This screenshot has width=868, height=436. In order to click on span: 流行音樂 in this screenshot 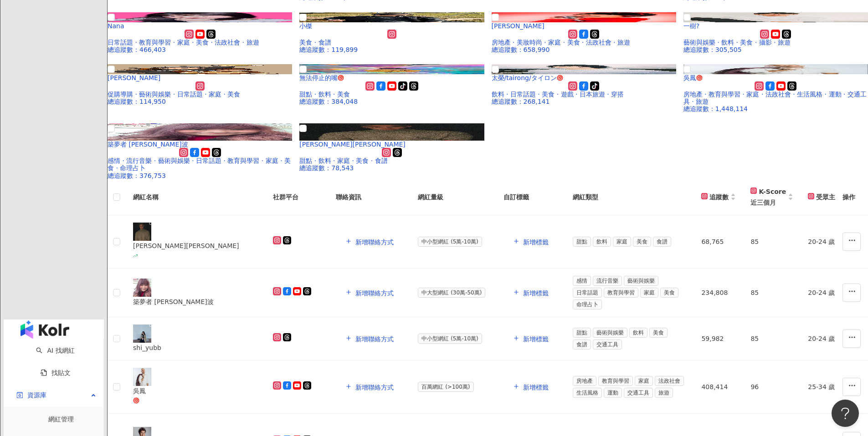, I will do `click(608, 281)`.